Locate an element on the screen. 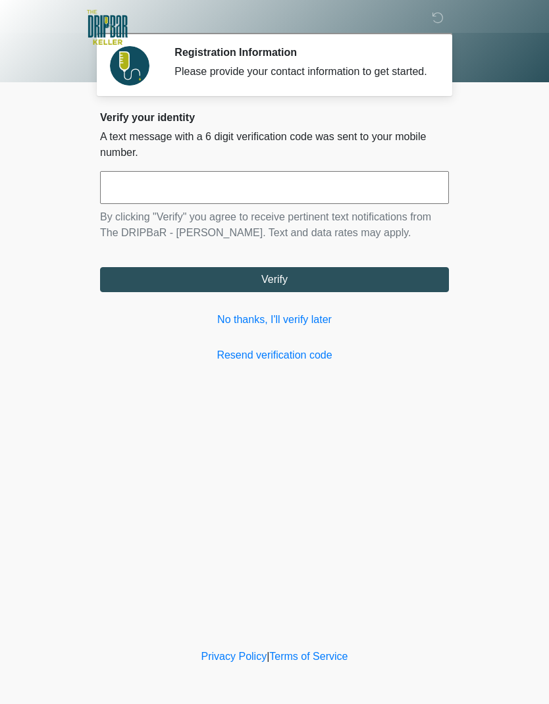 The image size is (549, 704). button: Verify is located at coordinates (274, 280).